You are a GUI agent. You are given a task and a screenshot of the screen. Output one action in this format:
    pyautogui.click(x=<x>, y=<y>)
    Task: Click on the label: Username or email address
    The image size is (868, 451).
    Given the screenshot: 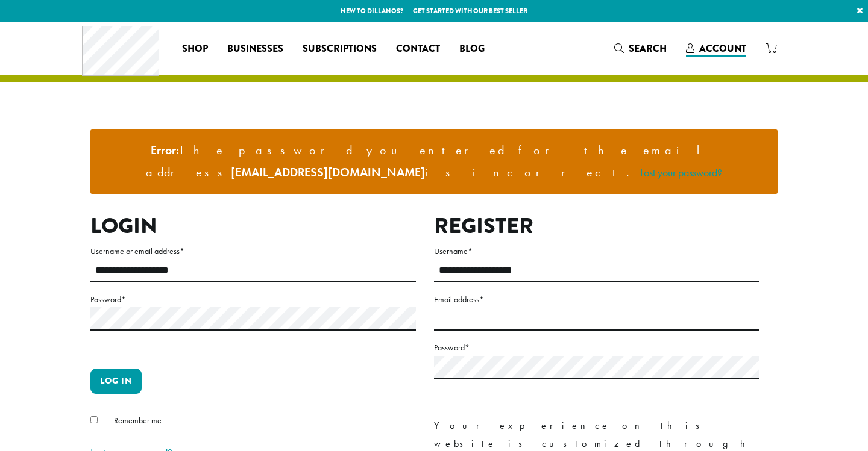 What is the action you would take?
    pyautogui.click(x=253, y=252)
    